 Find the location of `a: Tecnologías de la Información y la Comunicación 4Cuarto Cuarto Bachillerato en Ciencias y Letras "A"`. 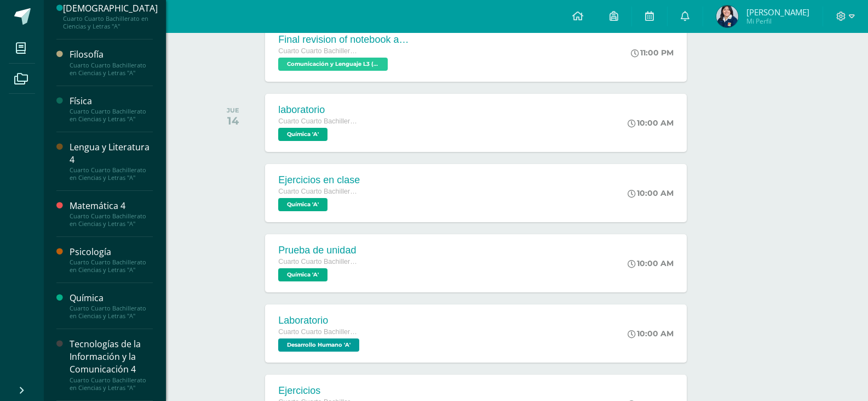

a: Tecnologías de la Información y la Comunicación 4Cuarto Cuarto Bachillerato en Ciencias y Letras "A" is located at coordinates (111, 364).